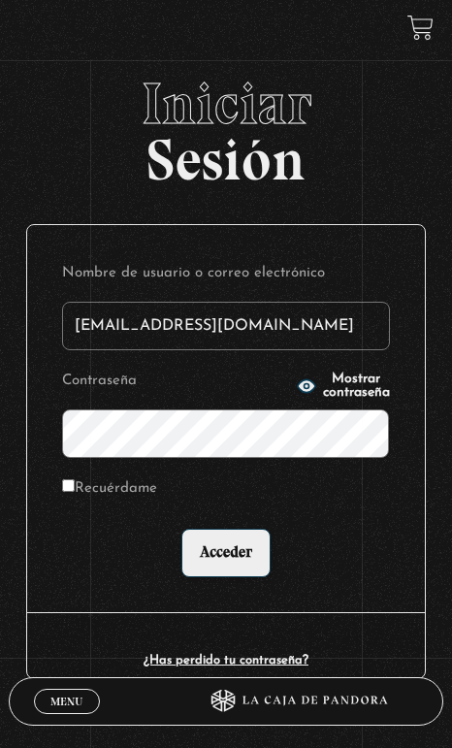 Image resolution: width=452 pixels, height=748 pixels. I want to click on label: Recuérdame, so click(110, 488).